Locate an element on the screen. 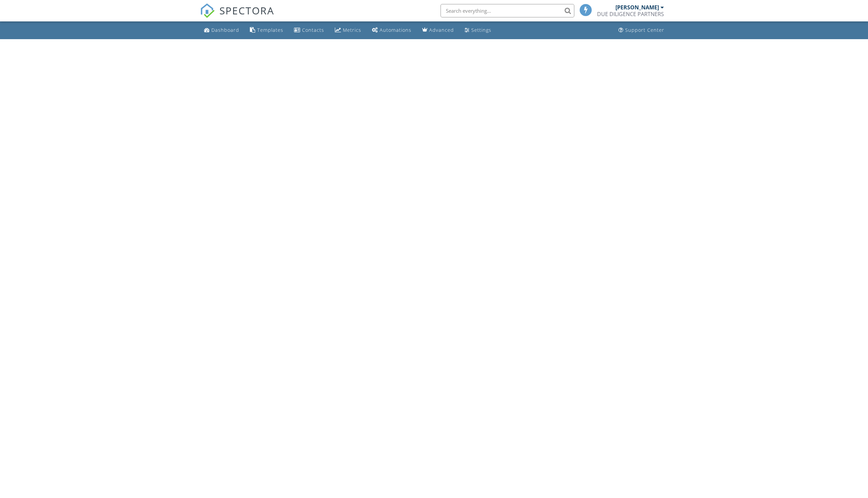  div: Automations is located at coordinates (396, 30).